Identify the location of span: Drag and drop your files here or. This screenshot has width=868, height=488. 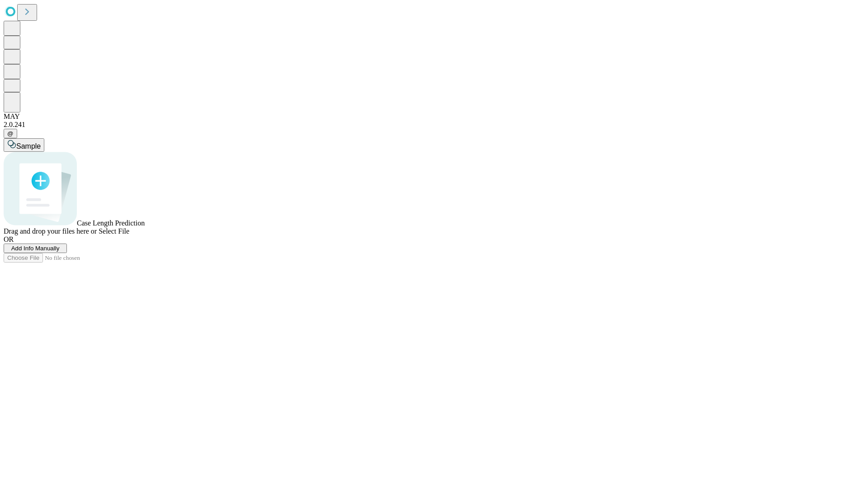
(50, 231).